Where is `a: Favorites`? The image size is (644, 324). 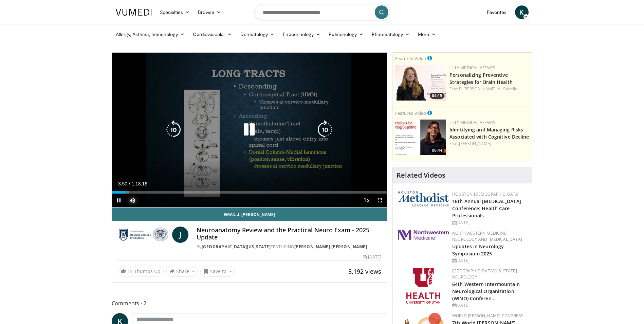 a: Favorites is located at coordinates (497, 13).